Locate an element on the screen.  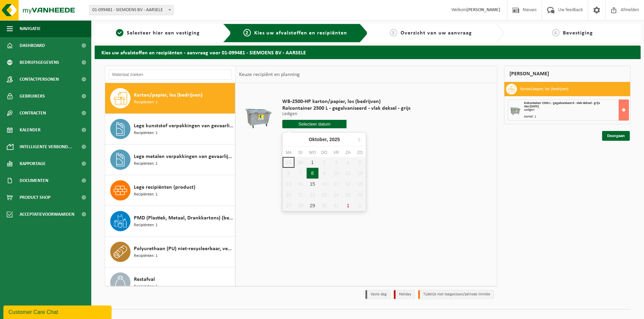
button: Karton/papier, los (bedrijven) Recipiënten: 1 is located at coordinates (170, 98).